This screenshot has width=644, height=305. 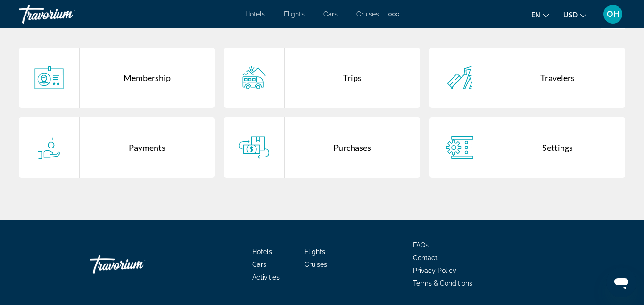 I want to click on div: Settings, so click(x=558, y=147).